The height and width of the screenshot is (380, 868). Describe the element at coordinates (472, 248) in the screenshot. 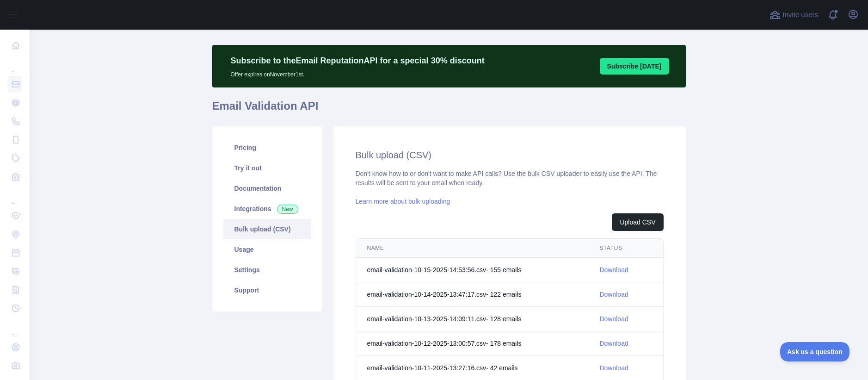

I see `th: NAME` at that location.